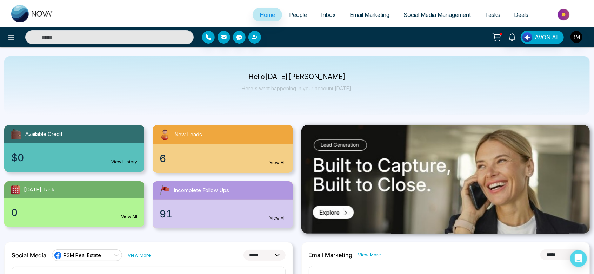 The height and width of the screenshot is (274, 594). I want to click on span: Available Credit, so click(44, 134).